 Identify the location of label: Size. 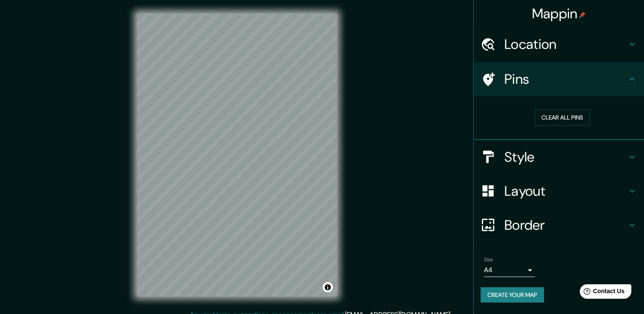
(488, 259).